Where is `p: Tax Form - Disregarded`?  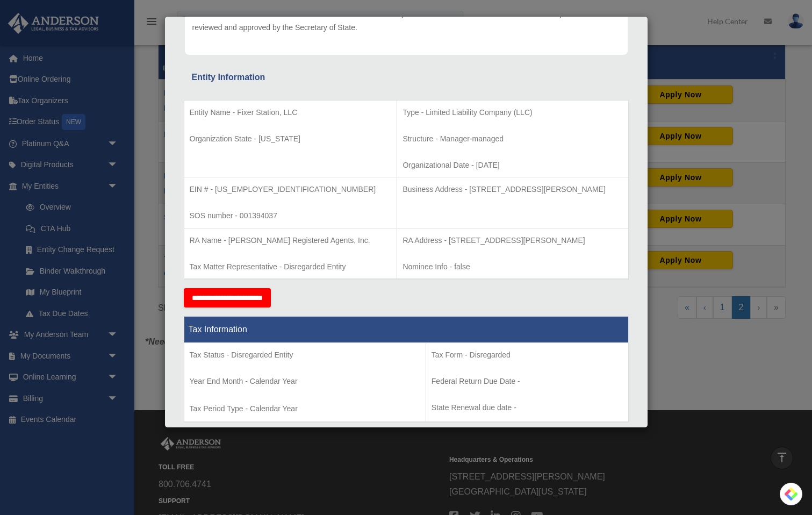 p: Tax Form - Disregarded is located at coordinates (528, 355).